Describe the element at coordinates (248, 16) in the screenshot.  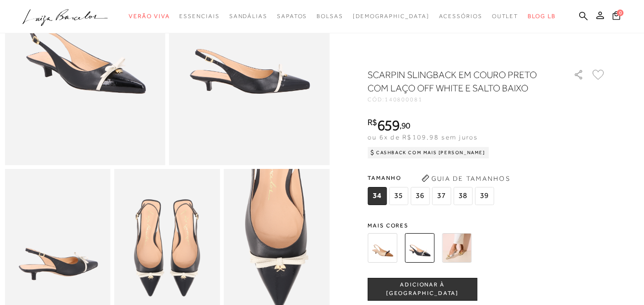
I see `span: Sandálias` at that location.